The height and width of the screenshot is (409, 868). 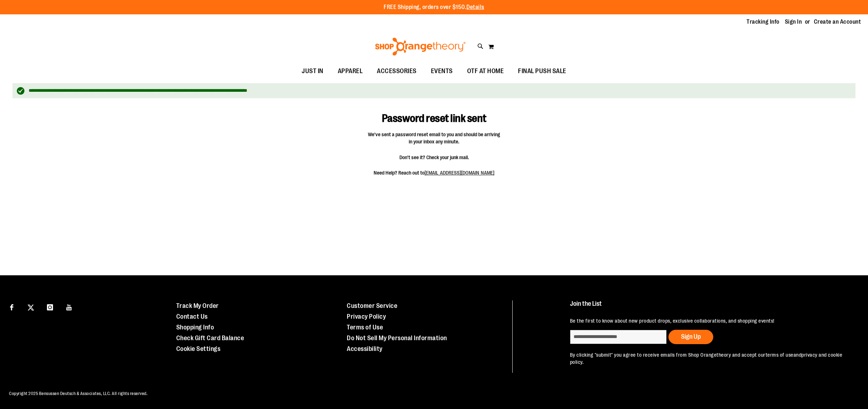 What do you see at coordinates (192, 317) in the screenshot?
I see `a: Contact Us` at bounding box center [192, 317].